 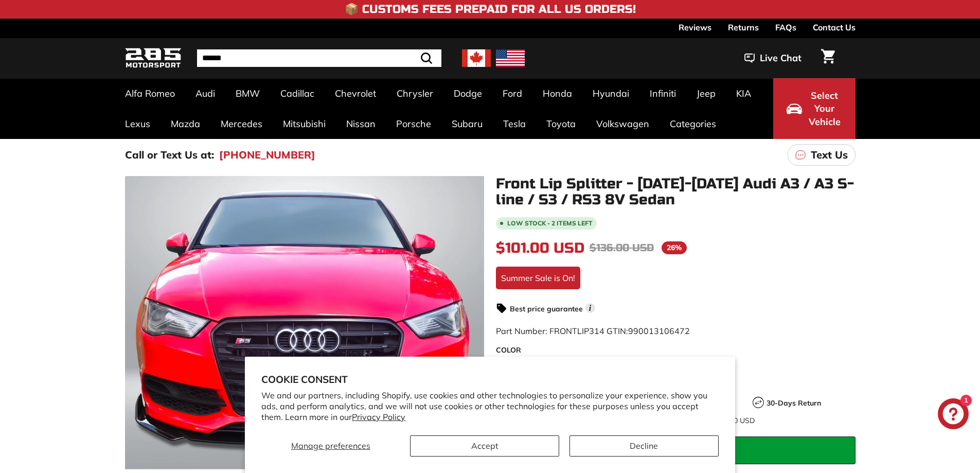 I want to click on a: Infiniti, so click(x=663, y=93).